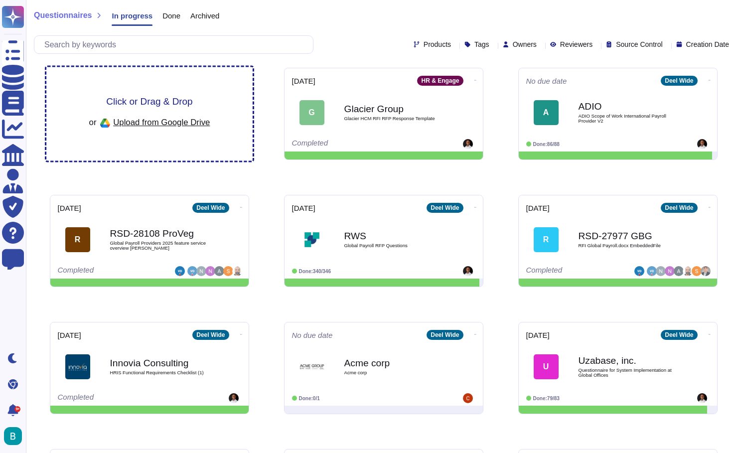 The image size is (741, 453). What do you see at coordinates (312, 113) in the screenshot?
I see `div: G` at bounding box center [312, 113].